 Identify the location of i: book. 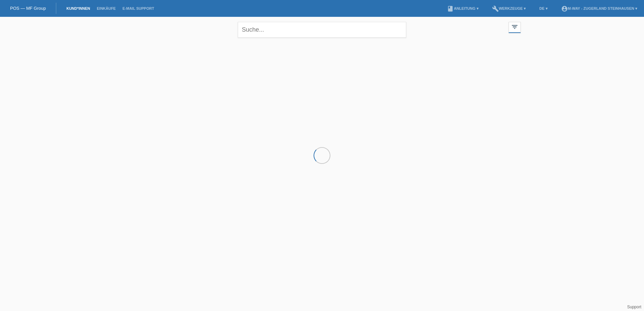
(450, 9).